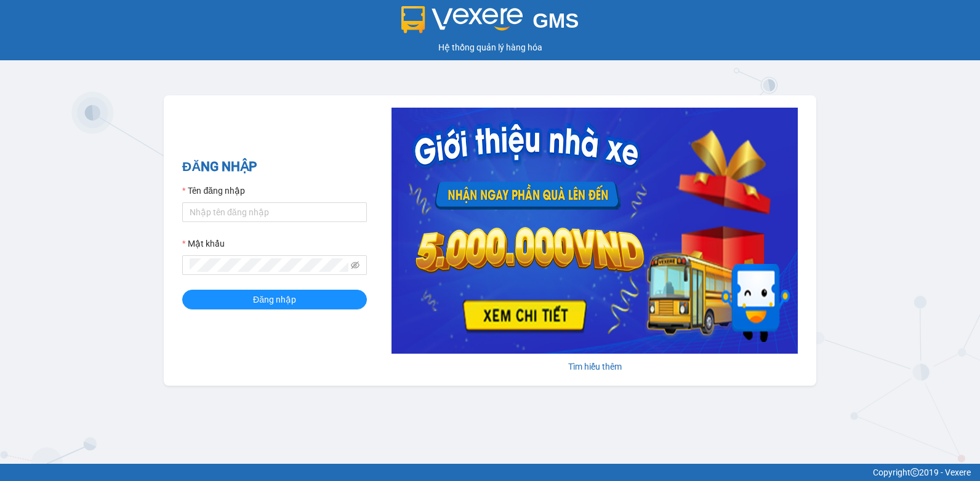  I want to click on div: Copyright 2019 - Vexere, so click(490, 472).